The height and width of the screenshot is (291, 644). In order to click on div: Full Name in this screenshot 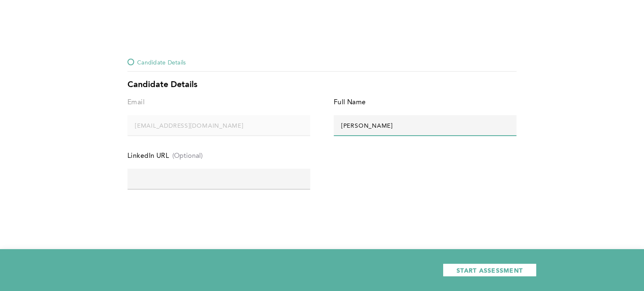, I will do `click(350, 103)`.